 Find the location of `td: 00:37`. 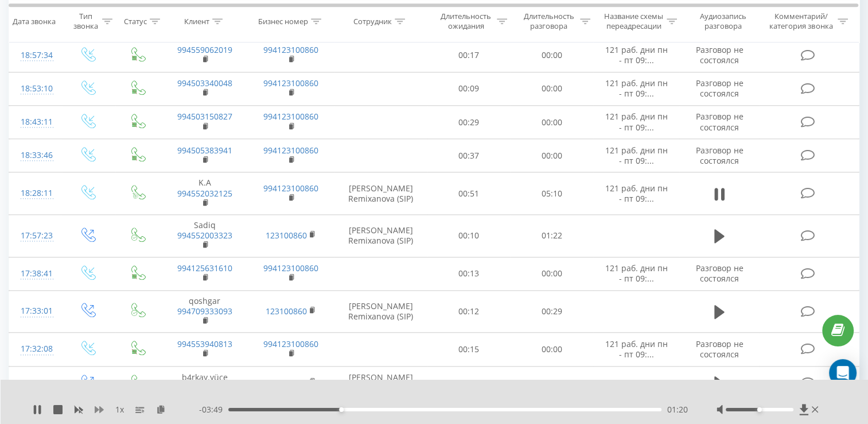

td: 00:37 is located at coordinates (468, 155).